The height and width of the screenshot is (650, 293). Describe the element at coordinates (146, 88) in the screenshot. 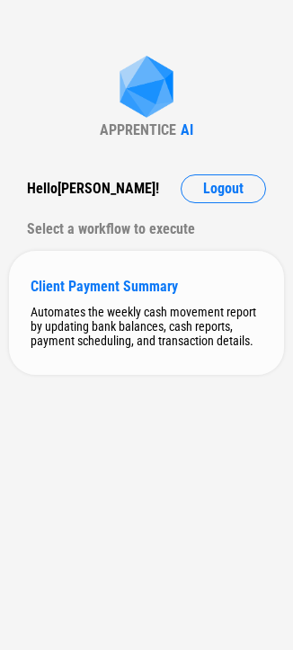

I see `img: Apprentice AI` at that location.